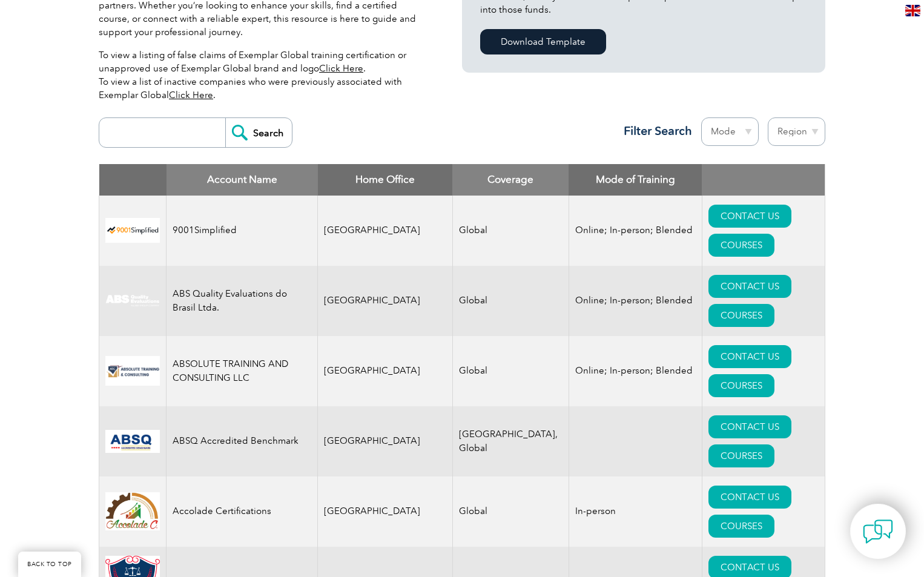  Describe the element at coordinates (262, 75) in the screenshot. I see `p: To view a listing of false claims of Exemplar Global training certification or unapproved use of ...` at that location.